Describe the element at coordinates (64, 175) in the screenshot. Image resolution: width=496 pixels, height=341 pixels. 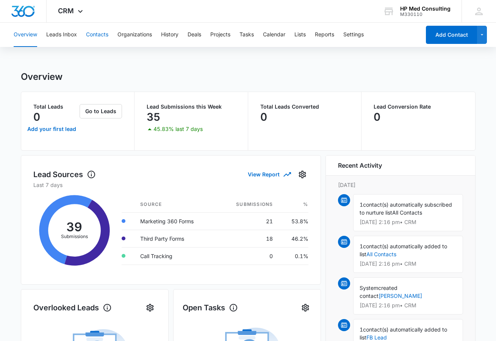
I see `h1: Lead Sources` at that location.